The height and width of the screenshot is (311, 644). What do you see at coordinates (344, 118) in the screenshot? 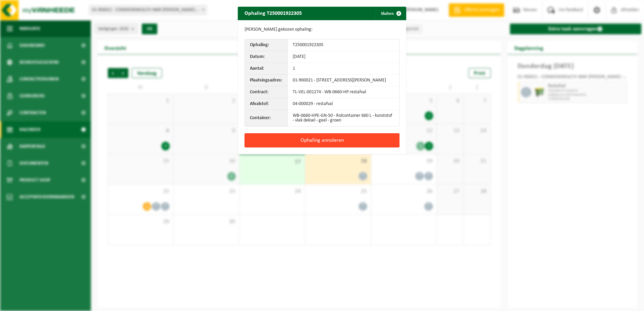
I see `td: WB-0660-HPE-GN-50 - Rolcontainer 660 L - kunststof - vlak deksel - geel - groen` at bounding box center [344, 118].